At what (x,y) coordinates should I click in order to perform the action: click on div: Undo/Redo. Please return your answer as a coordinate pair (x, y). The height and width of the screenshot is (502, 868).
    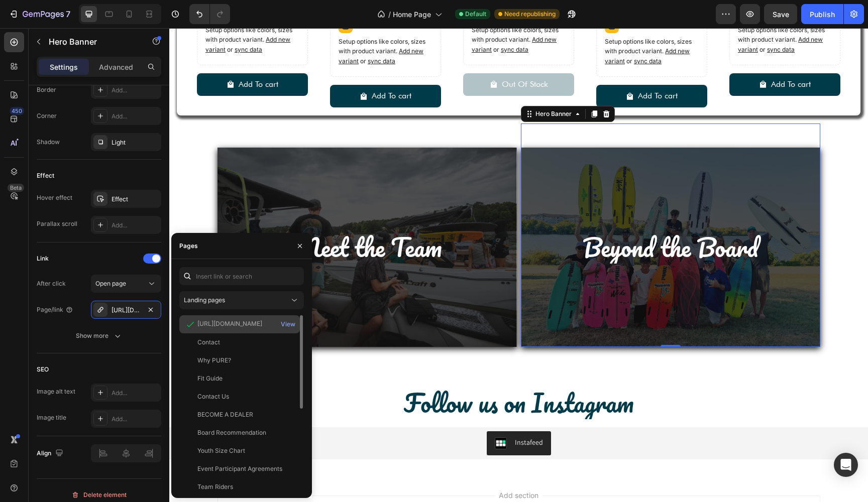
    Looking at the image, I should click on (210, 14).